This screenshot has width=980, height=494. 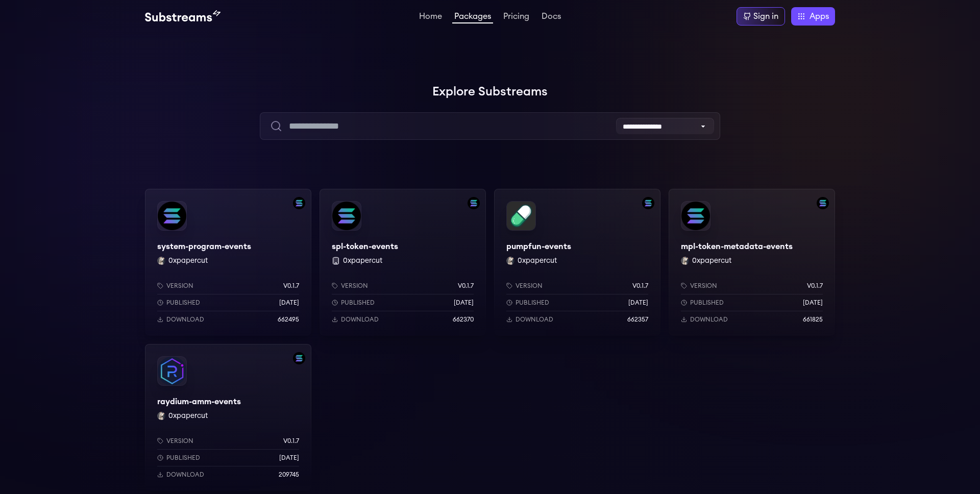 What do you see at coordinates (819, 16) in the screenshot?
I see `span: Apps` at bounding box center [819, 16].